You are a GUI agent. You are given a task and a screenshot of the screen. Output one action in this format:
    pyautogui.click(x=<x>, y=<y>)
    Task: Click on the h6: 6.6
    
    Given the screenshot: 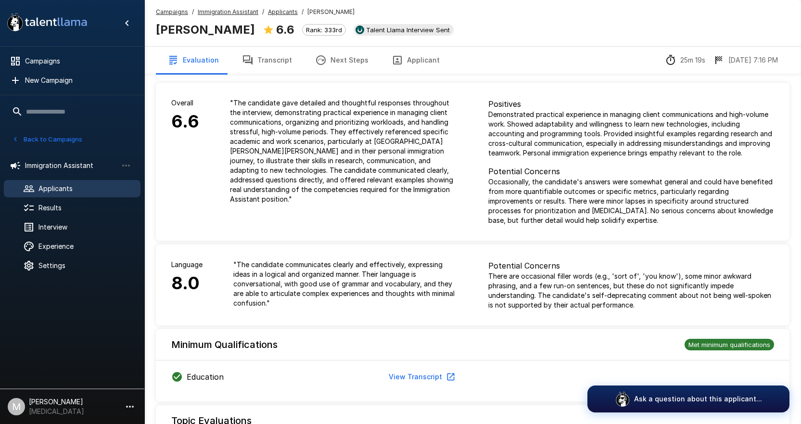 What is the action you would take?
    pyautogui.click(x=185, y=122)
    